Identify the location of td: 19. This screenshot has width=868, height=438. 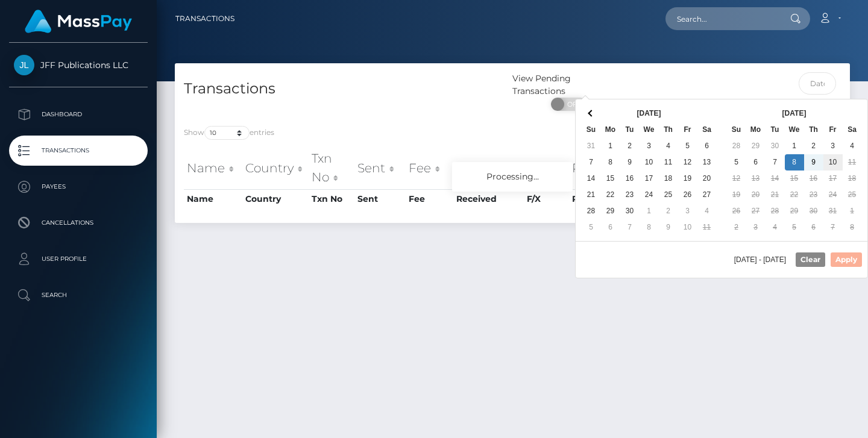
(737, 195).